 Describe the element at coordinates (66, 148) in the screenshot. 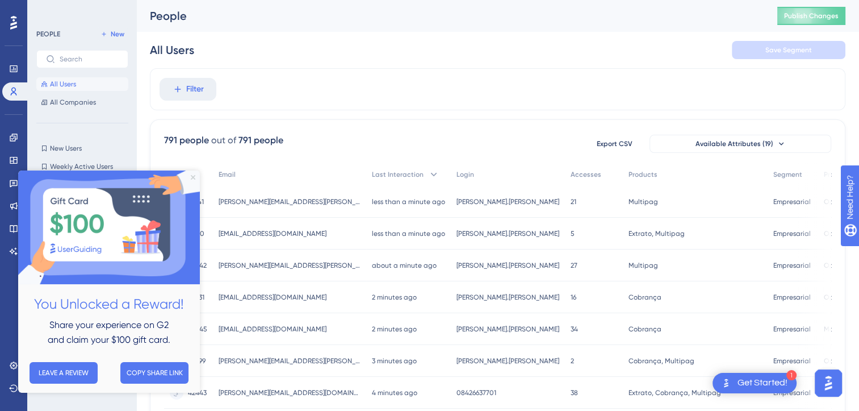

I see `span: New Users` at that location.